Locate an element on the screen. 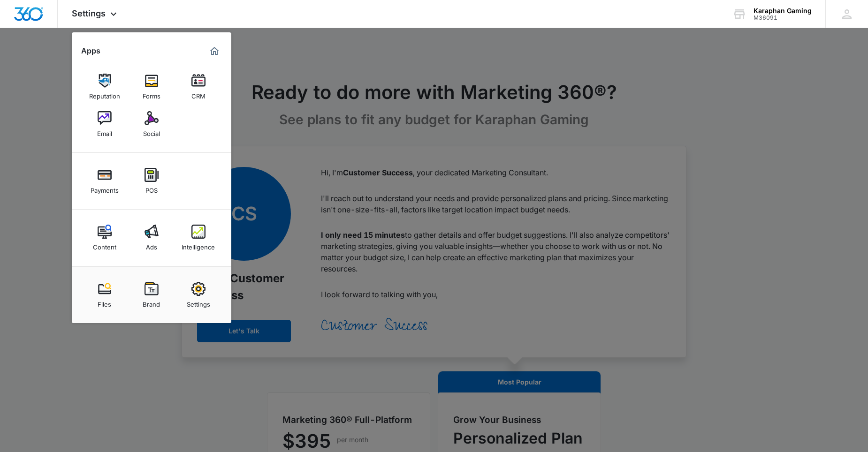  a: Intelligence is located at coordinates (199, 238).